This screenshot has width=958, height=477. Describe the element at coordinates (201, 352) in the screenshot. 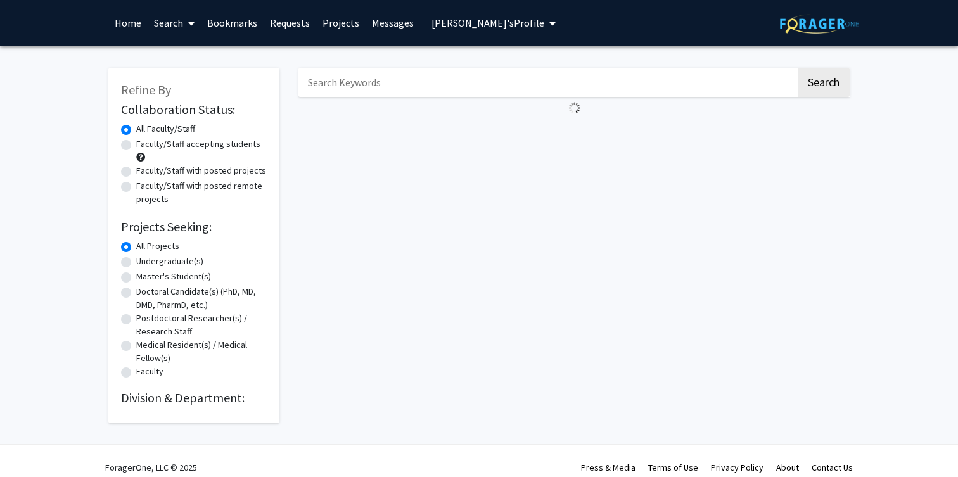

I see `label: Medical Resident(s) / Medical Fellow(s)` at that location.